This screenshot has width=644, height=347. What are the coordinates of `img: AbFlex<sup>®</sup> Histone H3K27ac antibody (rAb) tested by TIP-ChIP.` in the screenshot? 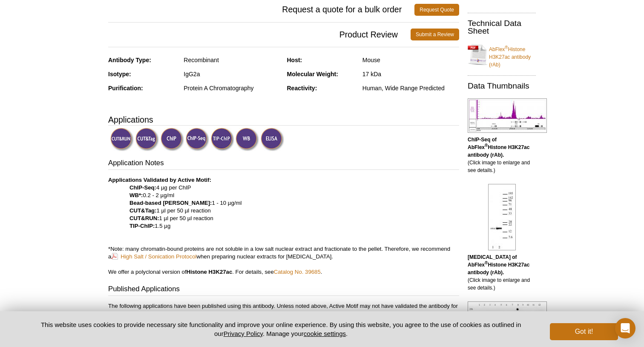 It's located at (507, 316).